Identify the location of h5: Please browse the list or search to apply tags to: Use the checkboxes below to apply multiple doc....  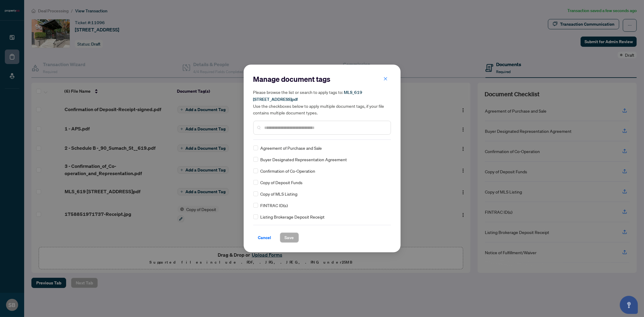
(322, 102).